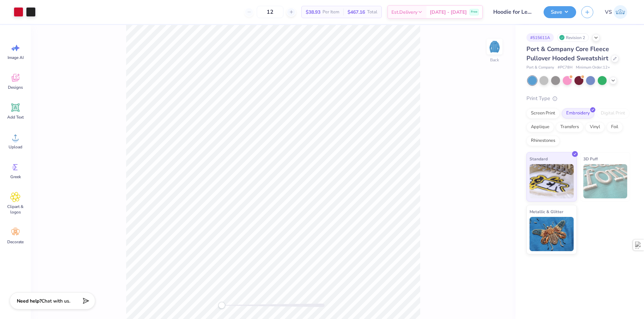  Describe the element at coordinates (222, 306) in the screenshot. I see `div: Accessibility label` at that location.